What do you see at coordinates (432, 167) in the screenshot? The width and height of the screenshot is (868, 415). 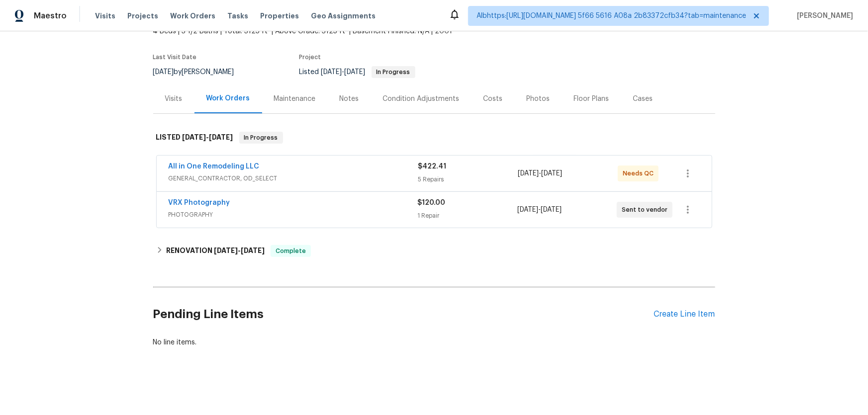 I see `span: $422.41` at bounding box center [432, 167].